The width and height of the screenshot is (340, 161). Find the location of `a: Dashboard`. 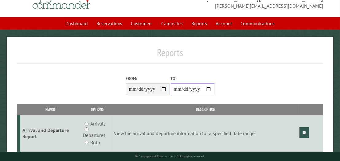

a: Dashboard is located at coordinates (77, 23).